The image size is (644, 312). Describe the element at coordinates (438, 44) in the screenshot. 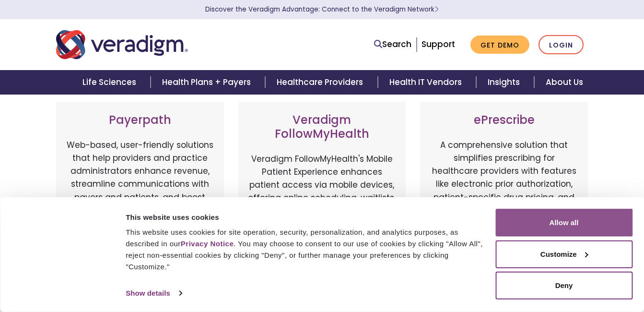

I see `a: Support` at that location.